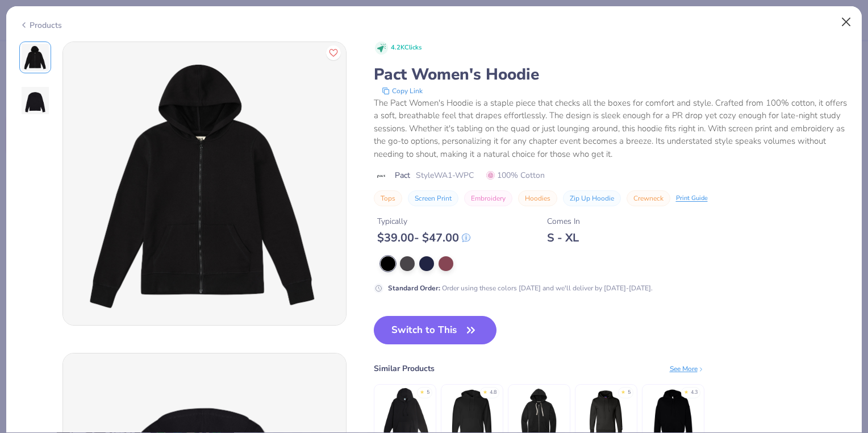 The height and width of the screenshot is (433, 868). Describe the element at coordinates (424, 238) in the screenshot. I see `div: $ 39.00 - $ 47.00` at that location.